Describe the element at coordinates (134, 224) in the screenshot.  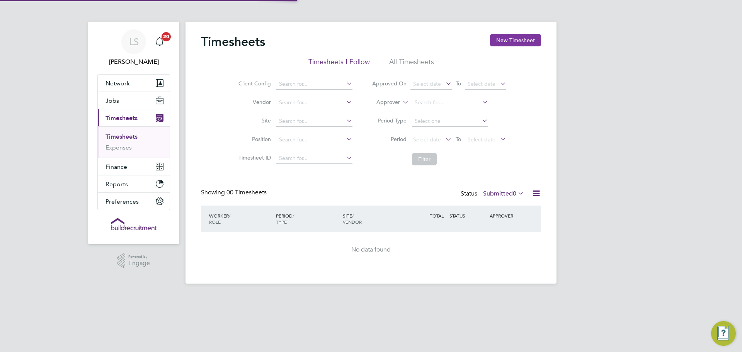
I see `a: Go to home page` at that location.